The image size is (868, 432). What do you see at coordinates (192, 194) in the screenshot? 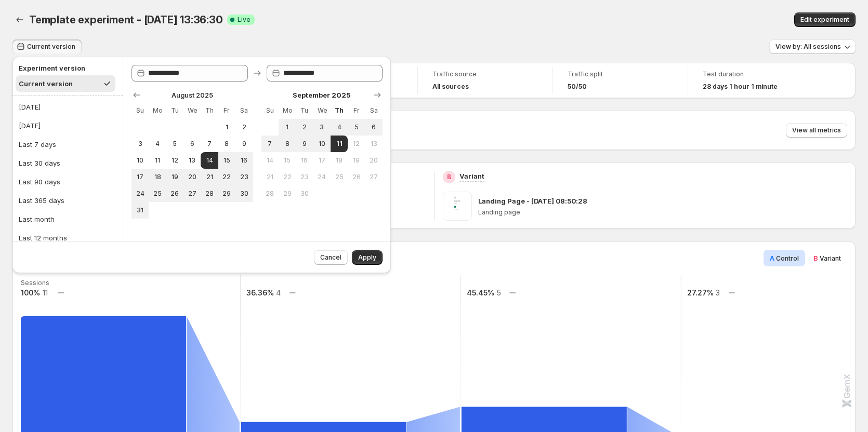
I see `button: Wednesday August 27 2025` at bounding box center [192, 194].